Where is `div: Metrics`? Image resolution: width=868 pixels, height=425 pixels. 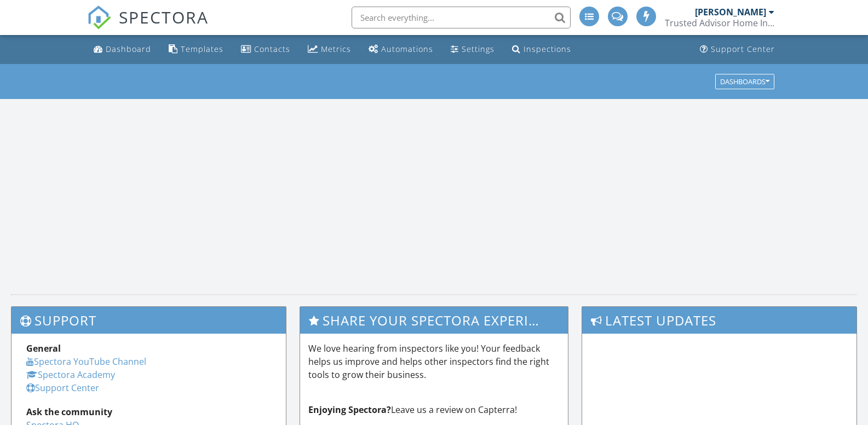 div: Metrics is located at coordinates (336, 49).